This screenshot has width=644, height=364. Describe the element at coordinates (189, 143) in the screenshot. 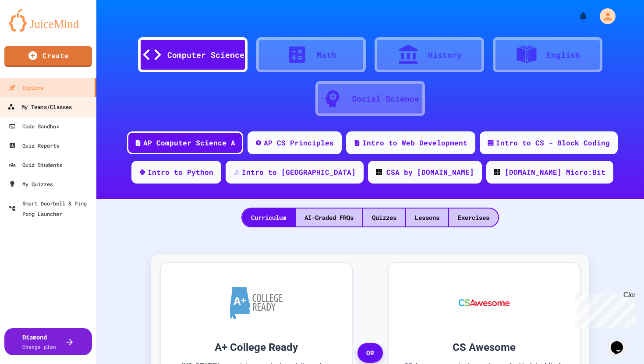

I see `div: AP Computer Science A` at that location.